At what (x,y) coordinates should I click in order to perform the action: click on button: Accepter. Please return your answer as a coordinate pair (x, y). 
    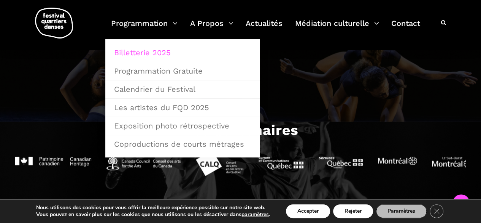
    Looking at the image, I should click on (308, 211).